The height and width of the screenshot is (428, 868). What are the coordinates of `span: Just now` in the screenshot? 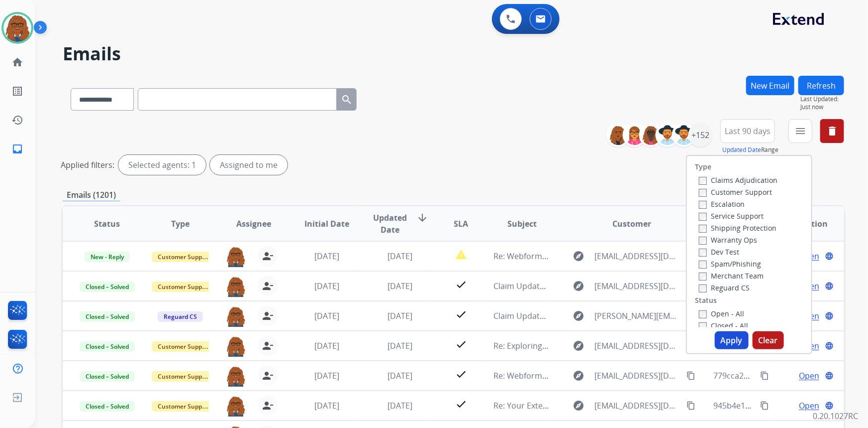 It's located at (823, 107).